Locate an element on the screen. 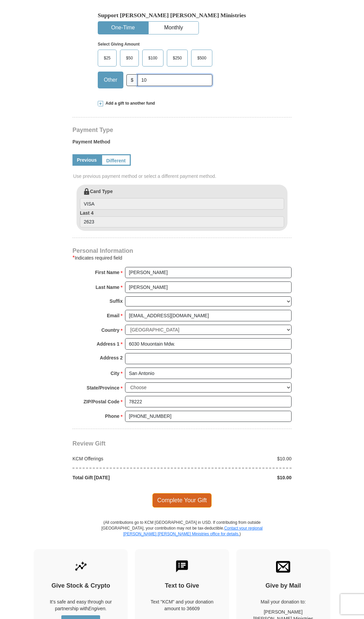  p: It's safe and easy through our partnership with is located at coordinates (81, 605).